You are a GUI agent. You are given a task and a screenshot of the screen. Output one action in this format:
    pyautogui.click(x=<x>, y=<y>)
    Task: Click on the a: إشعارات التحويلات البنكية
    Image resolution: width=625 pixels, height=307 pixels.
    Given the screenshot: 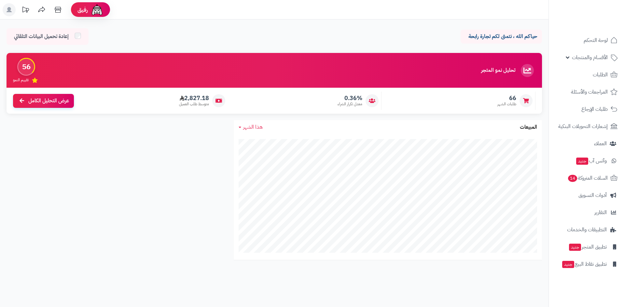 What is the action you would take?
    pyautogui.click(x=587, y=127)
    